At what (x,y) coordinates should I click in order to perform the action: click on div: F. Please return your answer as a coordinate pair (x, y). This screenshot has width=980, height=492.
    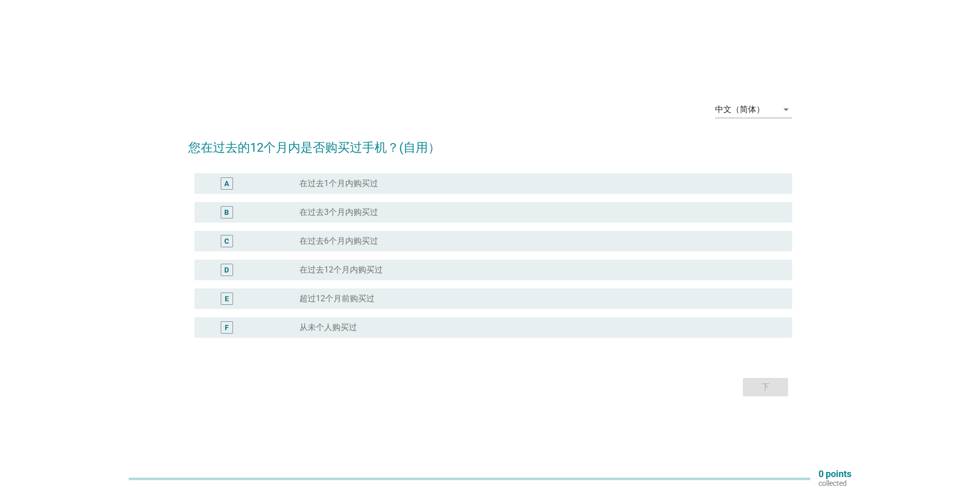
    Looking at the image, I should click on (227, 327).